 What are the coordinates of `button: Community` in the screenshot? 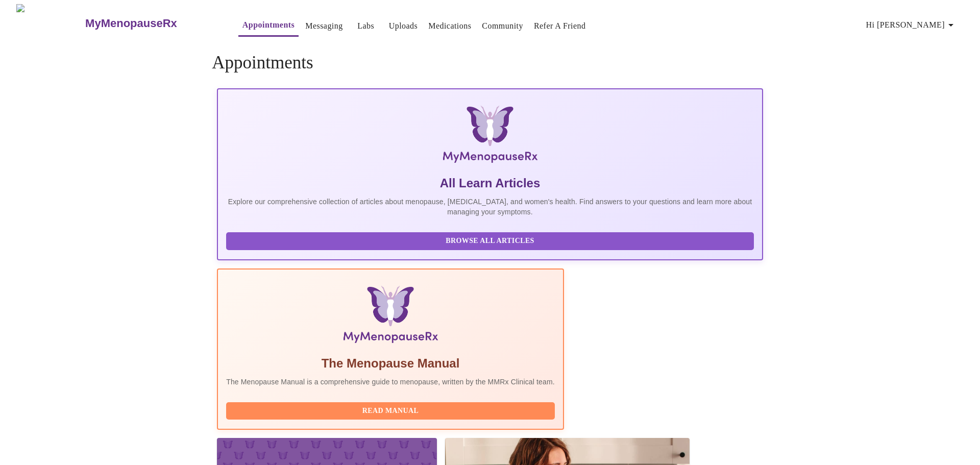 It's located at (502, 26).